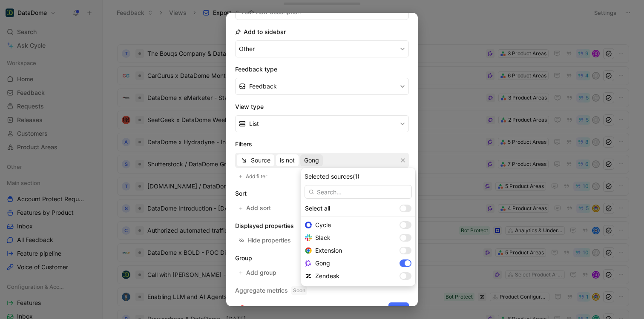  What do you see at coordinates (358, 192) in the screenshot?
I see `input: Search...` at bounding box center [358, 192].